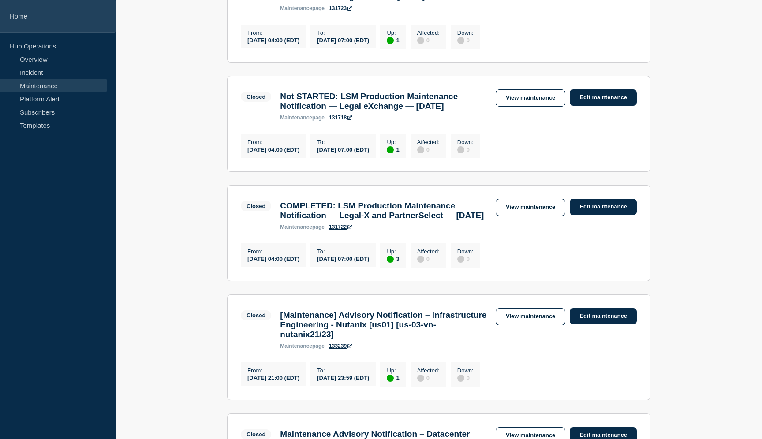 This screenshot has height=439, width=762. Describe the element at coordinates (340, 8) in the screenshot. I see `a: 131723` at that location.